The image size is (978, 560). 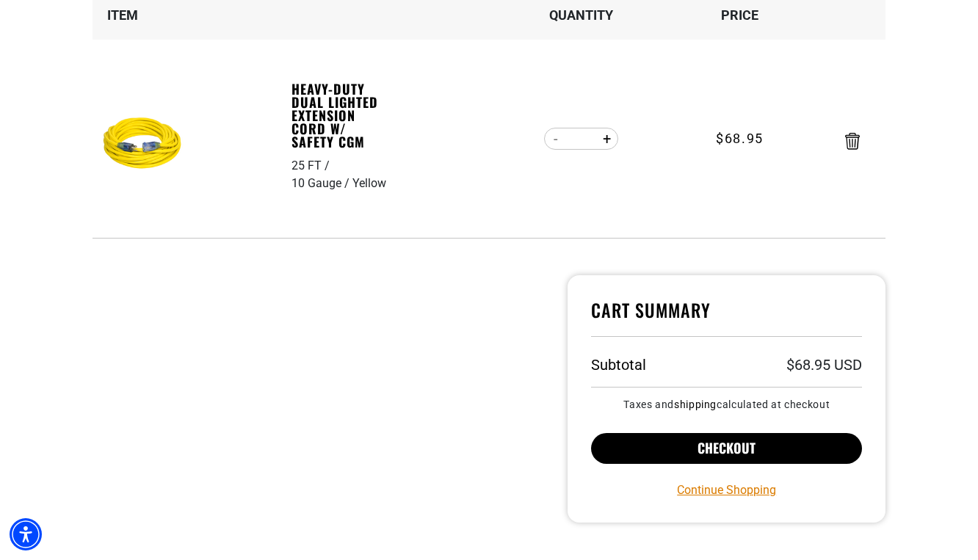 What do you see at coordinates (581, 139) in the screenshot?
I see `input: Quantity for Heavy-Duty Dual Lighted Extension Cord w/ Safety CGM` at bounding box center [581, 139].